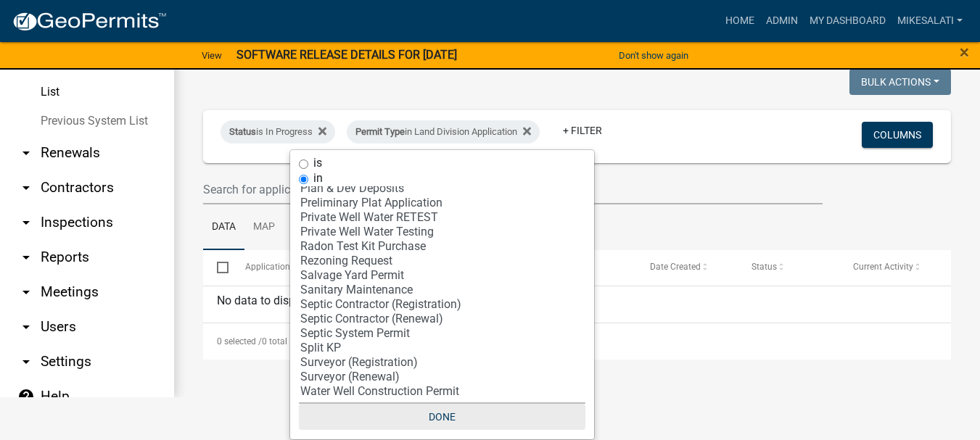  I want to click on a: MikeSalati, so click(930, 21).